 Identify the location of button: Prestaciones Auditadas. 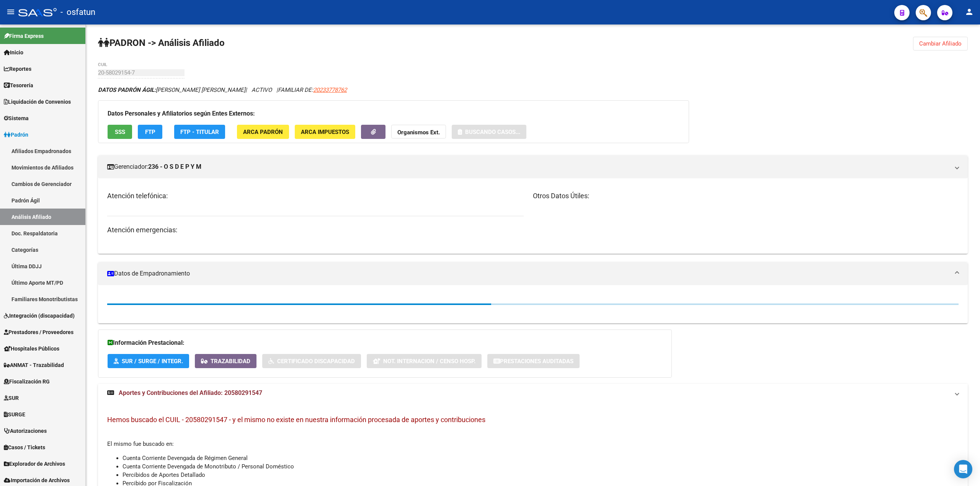
(533, 361).